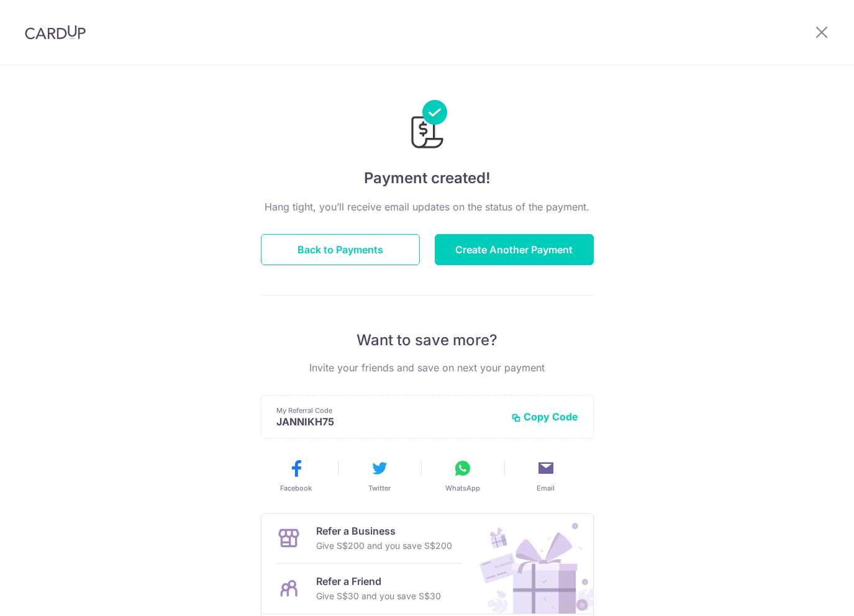  Describe the element at coordinates (545, 488) in the screenshot. I see `span: Email` at that location.